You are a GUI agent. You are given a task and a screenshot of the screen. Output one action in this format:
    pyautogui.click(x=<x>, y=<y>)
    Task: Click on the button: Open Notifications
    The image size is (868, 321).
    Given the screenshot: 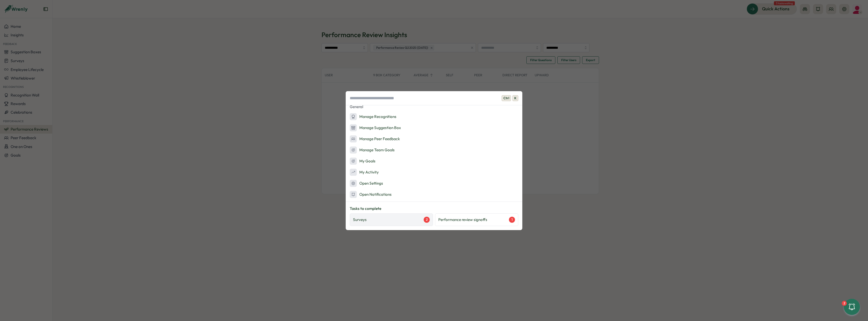 What is the action you would take?
    pyautogui.click(x=434, y=195)
    